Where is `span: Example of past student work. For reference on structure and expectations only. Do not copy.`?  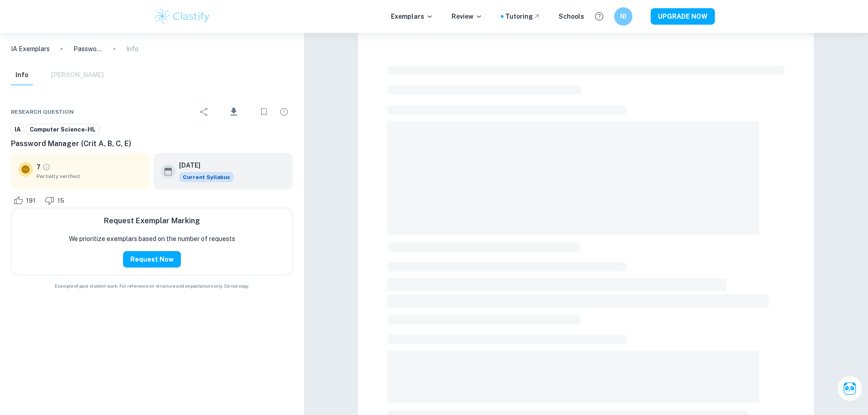 span: Example of past student work. For reference on structure and expectations only. Do not copy. is located at coordinates (152, 286).